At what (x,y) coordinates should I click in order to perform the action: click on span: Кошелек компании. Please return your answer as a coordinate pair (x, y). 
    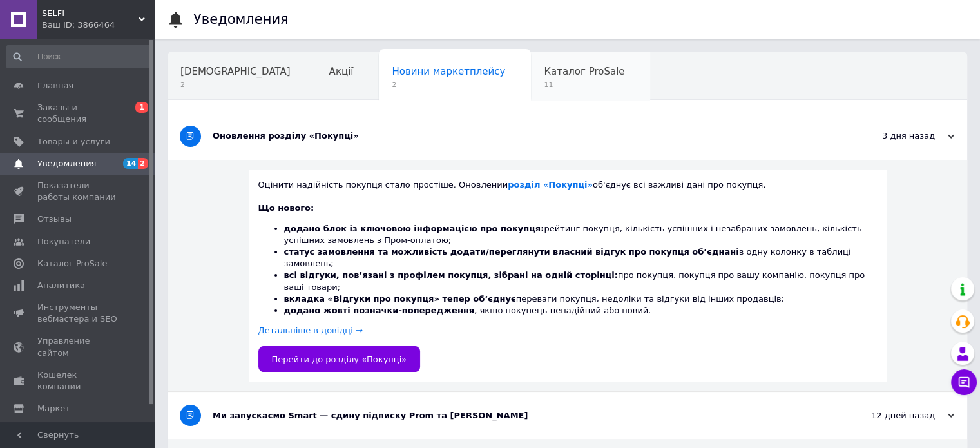
    Looking at the image, I should click on (78, 381).